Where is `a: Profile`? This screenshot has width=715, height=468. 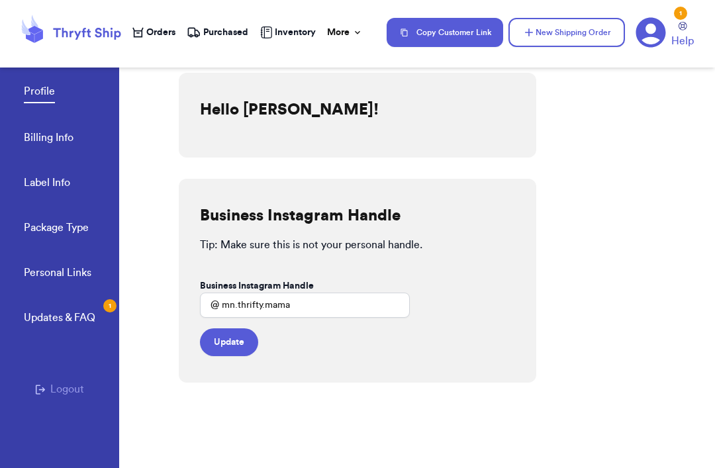
a: Profile is located at coordinates (39, 93).